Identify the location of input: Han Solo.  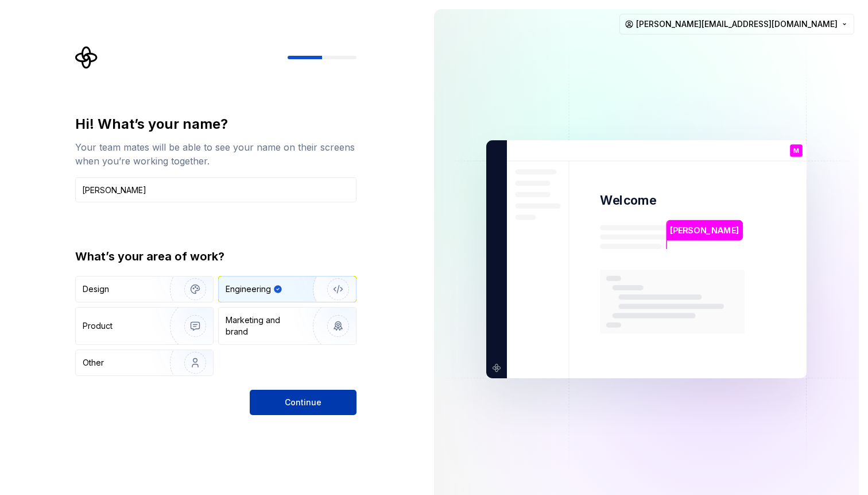
(216, 190).